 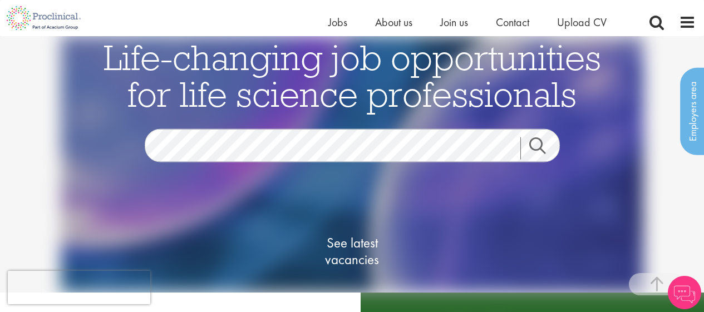 What do you see at coordinates (513, 22) in the screenshot?
I see `a: Contact` at bounding box center [513, 22].